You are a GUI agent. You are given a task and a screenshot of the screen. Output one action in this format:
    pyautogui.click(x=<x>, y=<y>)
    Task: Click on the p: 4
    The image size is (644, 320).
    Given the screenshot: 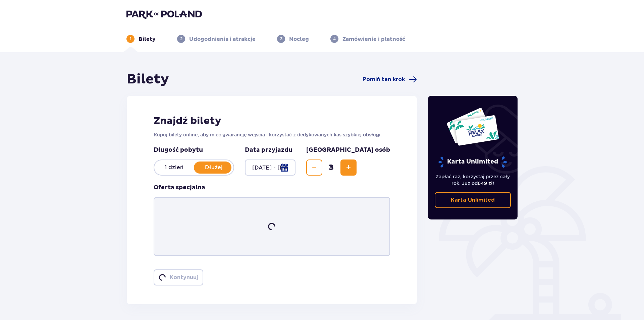 What is the action you would take?
    pyautogui.click(x=335, y=39)
    